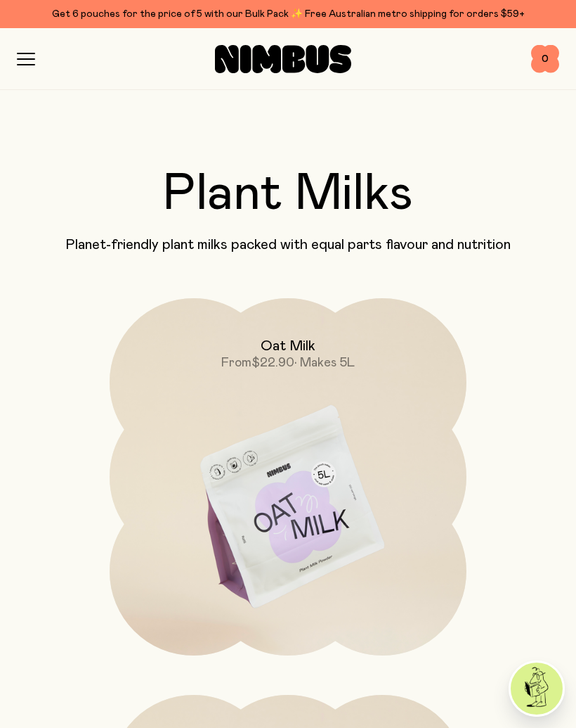 Image resolution: width=576 pixels, height=728 pixels. What do you see at coordinates (545, 59) in the screenshot?
I see `button: 0` at bounding box center [545, 59].